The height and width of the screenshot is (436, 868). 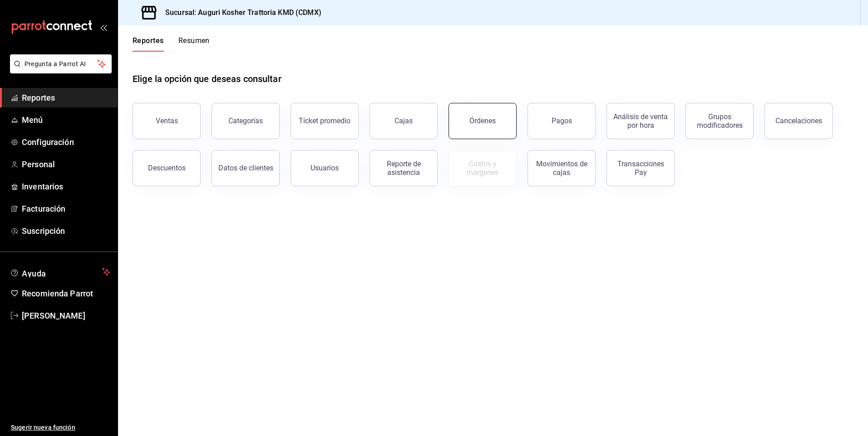 What do you see at coordinates (403, 168) in the screenshot?
I see `button: Reporte de asistencia` at bounding box center [403, 168].